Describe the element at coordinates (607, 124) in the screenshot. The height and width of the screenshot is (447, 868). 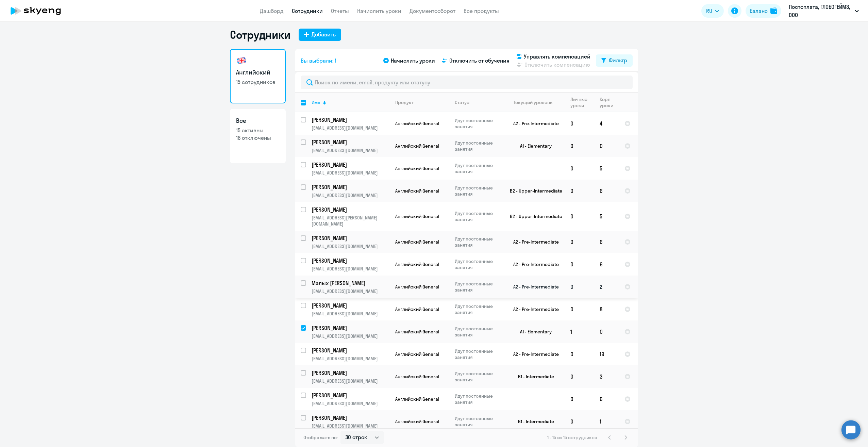
I see `td: 4` at that location.